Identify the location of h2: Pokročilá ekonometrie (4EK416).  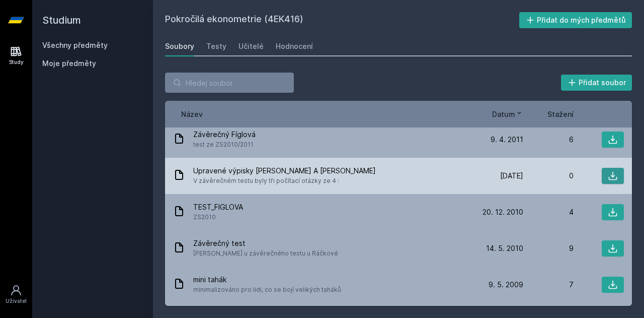
(342, 20).